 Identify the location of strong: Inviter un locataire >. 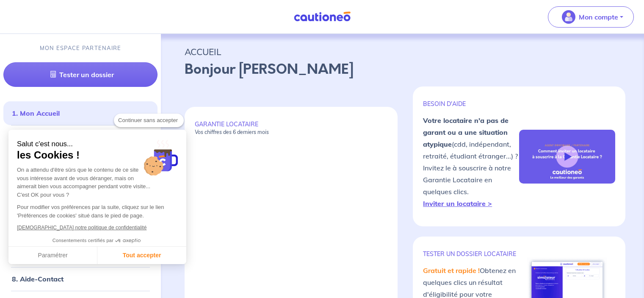
(457, 204).